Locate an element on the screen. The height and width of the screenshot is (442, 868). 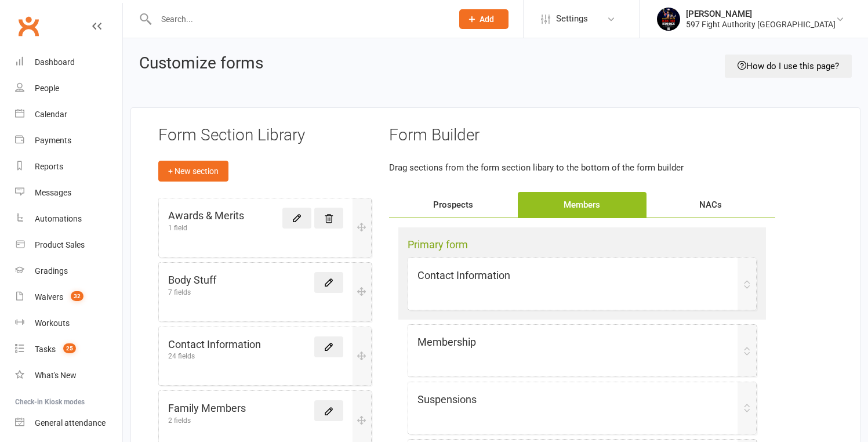
h3: Form Builder is located at coordinates (582, 135).